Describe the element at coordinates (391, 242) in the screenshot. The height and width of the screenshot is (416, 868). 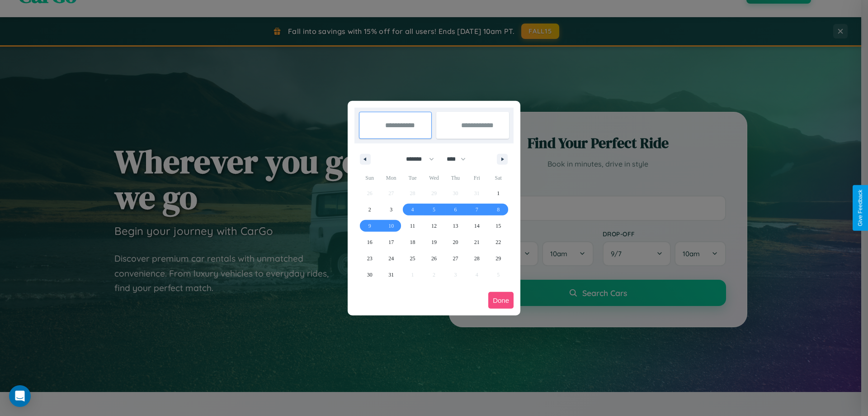
I see `button: 17` at that location.